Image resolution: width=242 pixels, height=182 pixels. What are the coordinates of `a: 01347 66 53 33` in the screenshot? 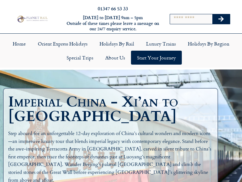 It's located at (113, 8).